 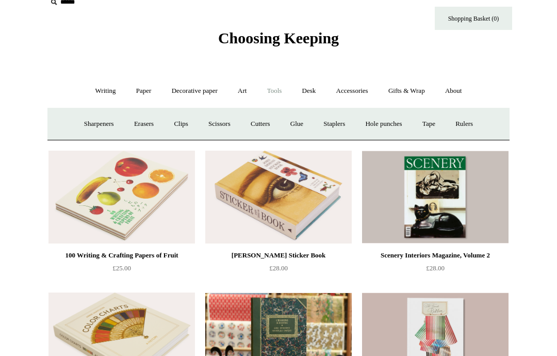 What do you see at coordinates (144, 124) in the screenshot?
I see `a: Erasers` at bounding box center [144, 124].